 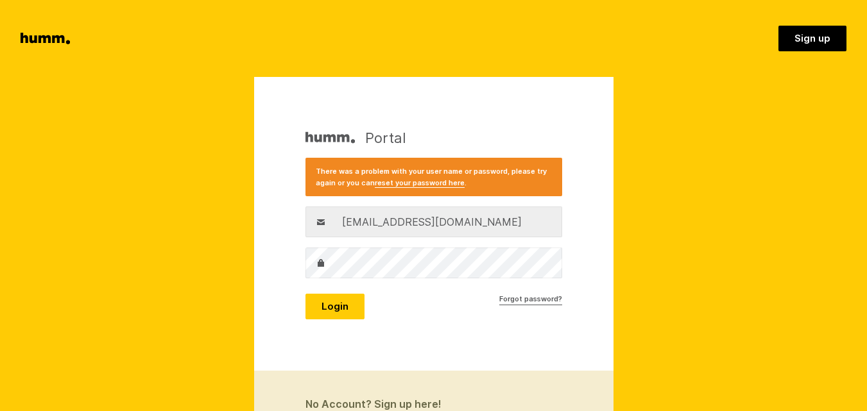 What do you see at coordinates (335, 307) in the screenshot?
I see `button: Login` at bounding box center [335, 307].